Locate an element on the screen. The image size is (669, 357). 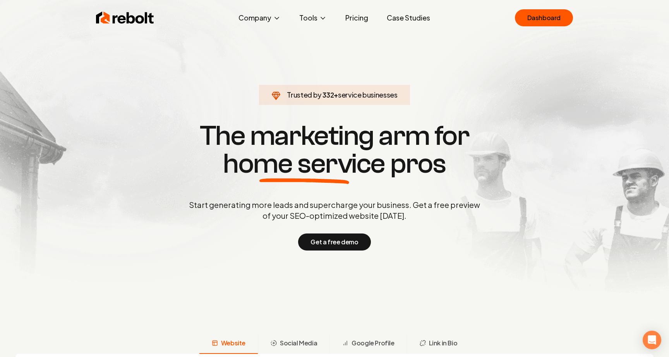
button: Google Profile is located at coordinates (368, 344).